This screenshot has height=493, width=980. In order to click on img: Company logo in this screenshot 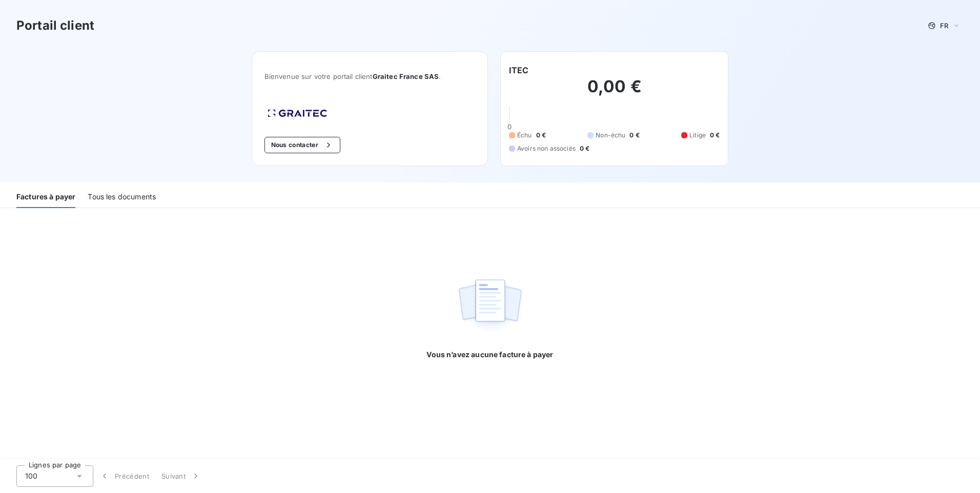, I will do `click(298, 113)`.